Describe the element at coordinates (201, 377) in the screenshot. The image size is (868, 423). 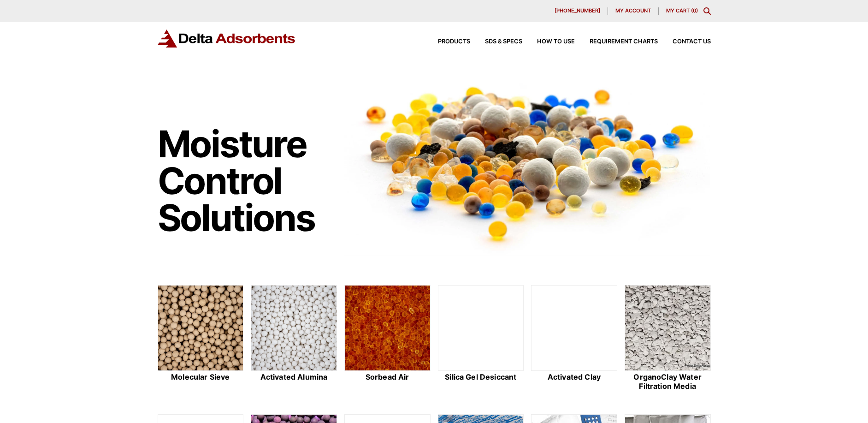
I see `h2: Molecular Sieve` at that location.